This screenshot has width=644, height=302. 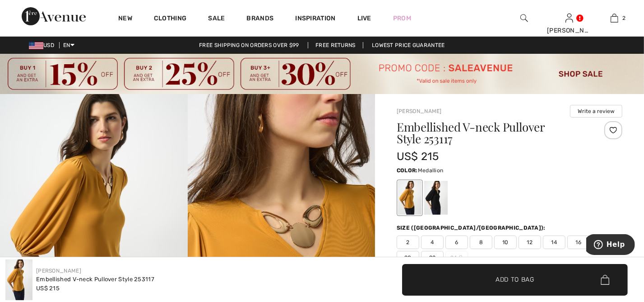 I want to click on span: 16, so click(x=579, y=242).